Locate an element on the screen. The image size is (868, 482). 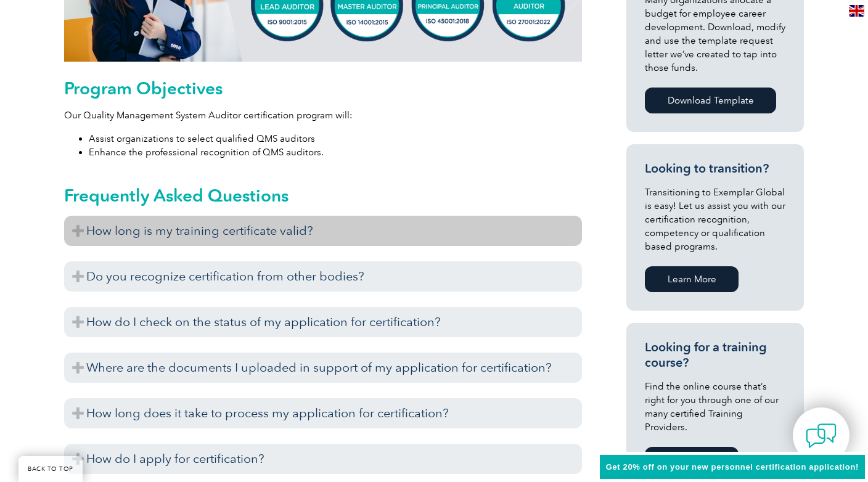
span: Get 20% off on your new personnel certification application! is located at coordinates (733, 467).